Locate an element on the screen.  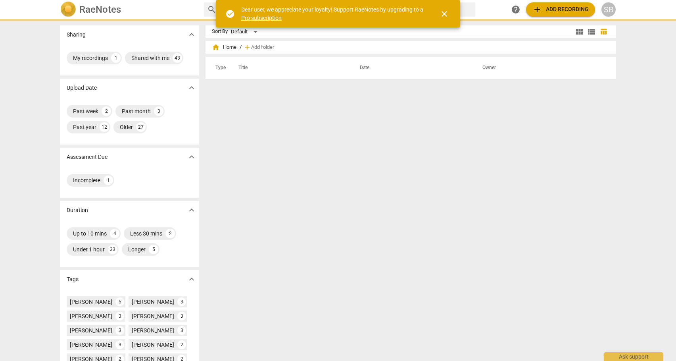
span: table_chart is located at coordinates (603, 31).